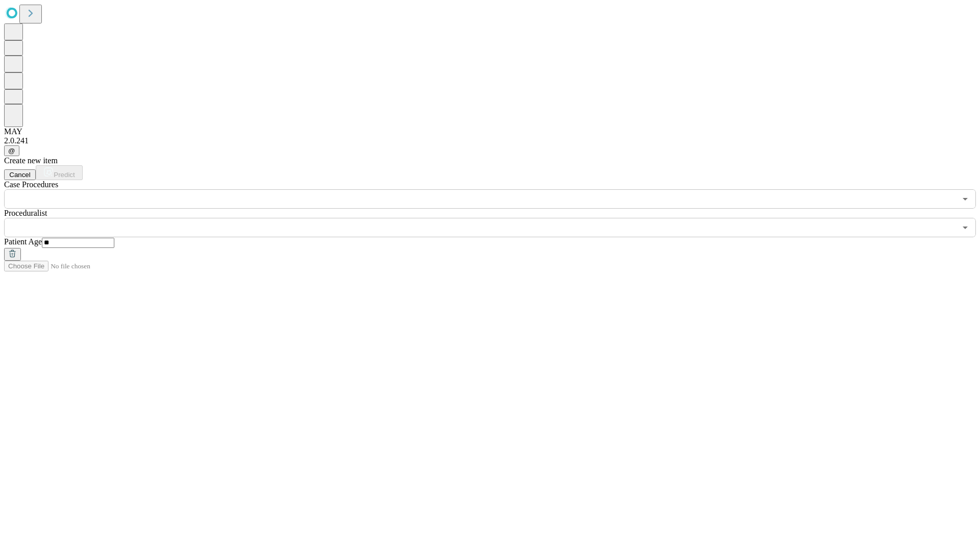  What do you see at coordinates (20, 175) in the screenshot?
I see `button: Cancel` at bounding box center [20, 175].